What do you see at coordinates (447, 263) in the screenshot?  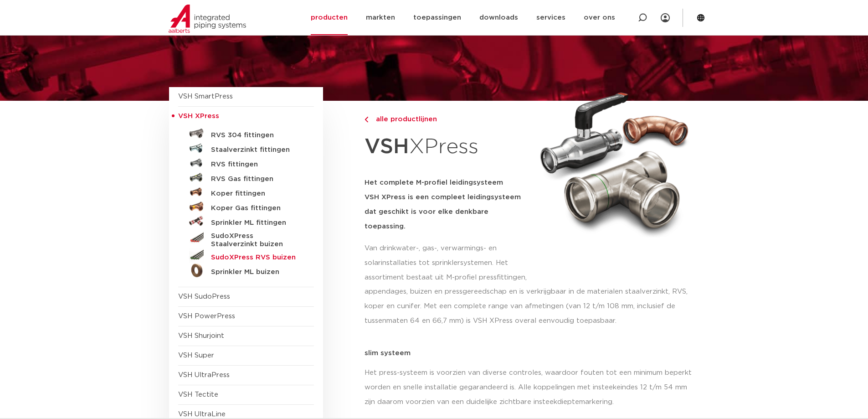 I see `p: Van drinkwater-, gas-, verwarmings- en solarinstallaties tot sprinklersystemen. Het assortiment b...` at bounding box center [447, 263].